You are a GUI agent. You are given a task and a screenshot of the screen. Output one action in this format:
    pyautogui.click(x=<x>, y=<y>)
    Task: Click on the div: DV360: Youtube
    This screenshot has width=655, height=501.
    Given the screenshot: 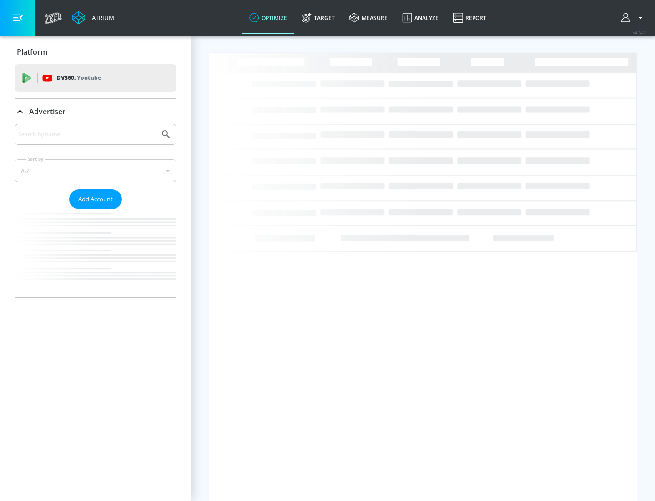 What is the action you would take?
    pyautogui.click(x=96, y=78)
    